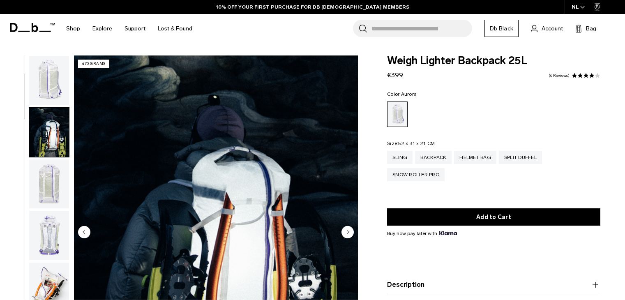 This screenshot has width=625, height=300. What do you see at coordinates (49, 236) in the screenshot?
I see `img: Weigh_Lighter_Backpack_25L_3.png` at bounding box center [49, 236].